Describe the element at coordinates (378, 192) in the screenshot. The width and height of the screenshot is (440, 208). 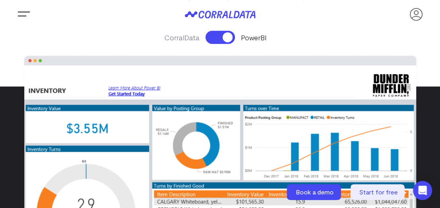
I see `a: Start for free` at that location.